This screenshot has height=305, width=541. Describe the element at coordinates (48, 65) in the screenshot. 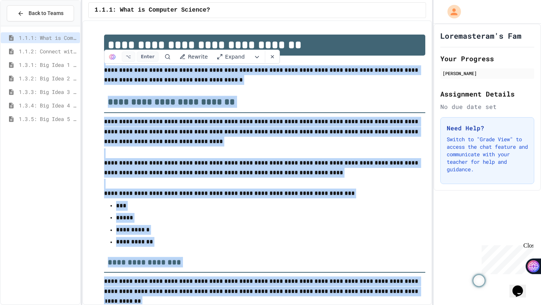

I see `span: 1.3.1: Big Idea 1 - Creative Development` at that location.